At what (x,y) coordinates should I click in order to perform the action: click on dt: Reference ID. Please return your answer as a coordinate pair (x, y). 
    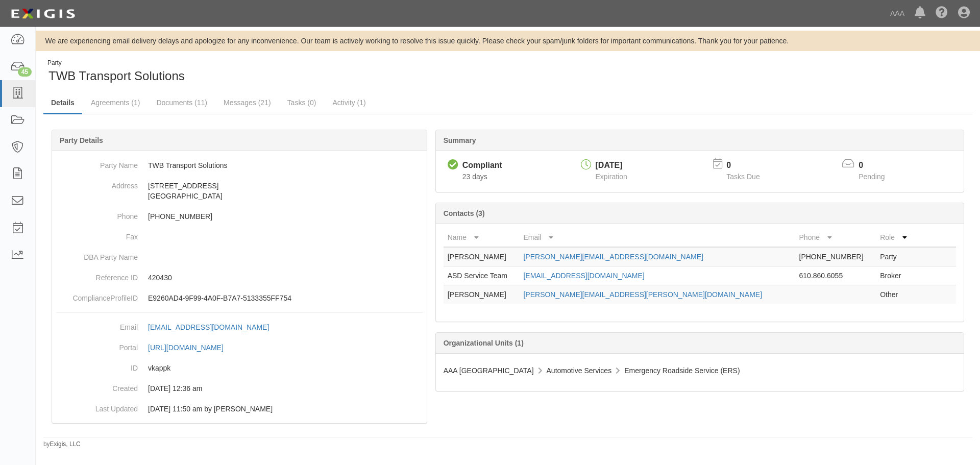
    Looking at the image, I should click on (97, 275).